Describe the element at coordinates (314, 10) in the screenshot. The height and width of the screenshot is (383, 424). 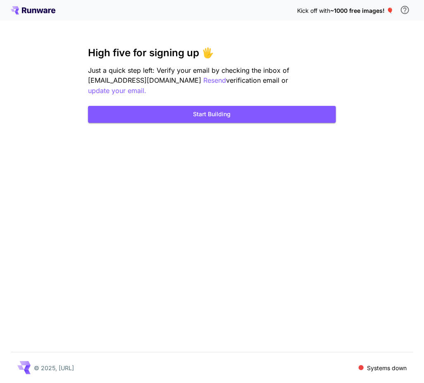
I see `span: Kick off with` at that location.